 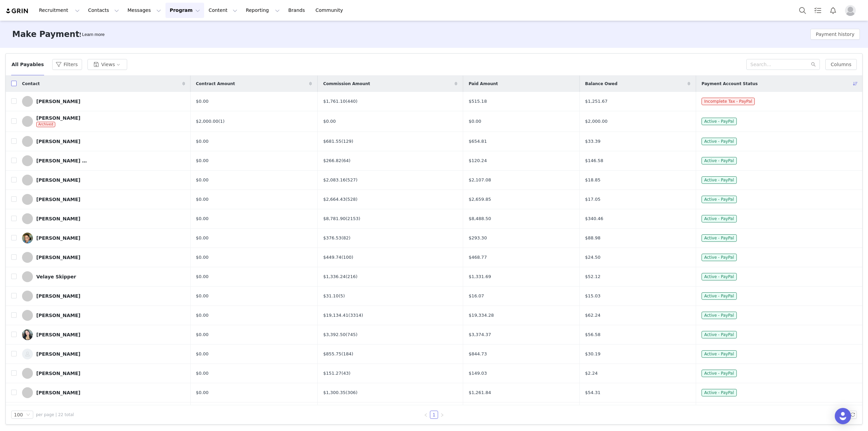 I want to click on div: $2,000.00, so click(x=254, y=121).